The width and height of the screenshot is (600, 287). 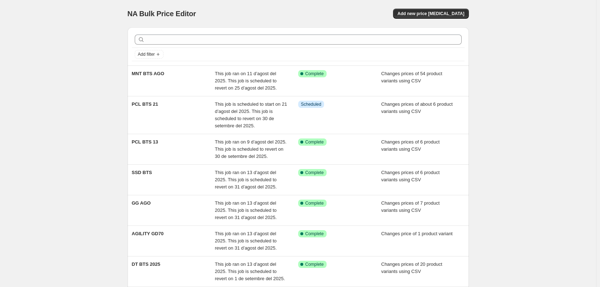 What do you see at coordinates (417, 107) in the screenshot?
I see `span: Changes prices of about 6 product variants using CSV` at bounding box center [417, 107].